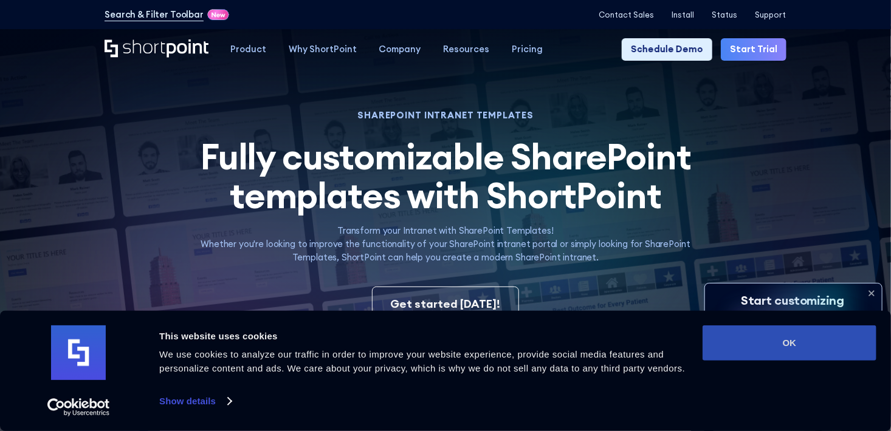 The height and width of the screenshot is (431, 891). What do you see at coordinates (422, 361) in the screenshot?
I see `span: We use cookies to analyze our traffic in order to improve your website experience, provide social...` at bounding box center [422, 361].